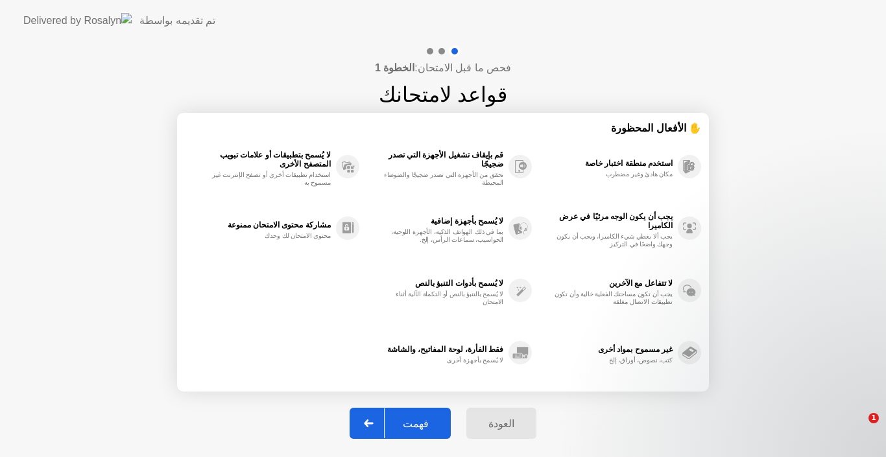 This screenshot has width=886, height=457. What do you see at coordinates (261, 160) in the screenshot?
I see `div: لا يُسمح بتطبيقات أو علامات تبويب المتصفح الأخرى` at bounding box center [261, 160].